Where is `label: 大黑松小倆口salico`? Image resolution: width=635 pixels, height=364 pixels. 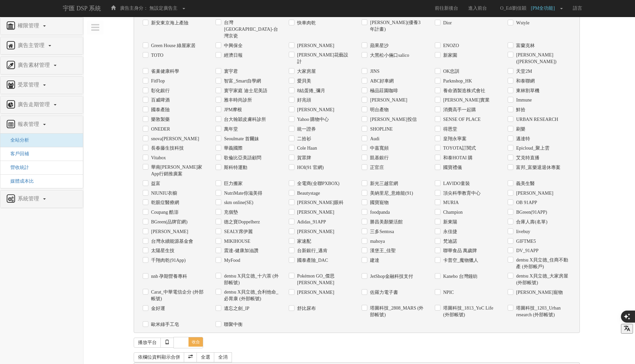
label: 大黑松小倆口salico is located at coordinates (389, 55).